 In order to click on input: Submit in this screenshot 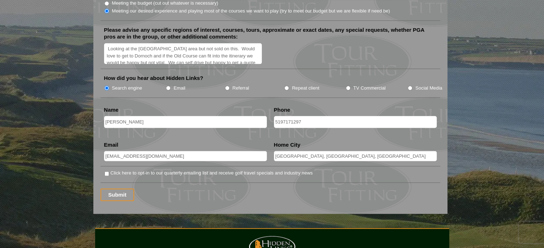, I will do `click(117, 195)`.